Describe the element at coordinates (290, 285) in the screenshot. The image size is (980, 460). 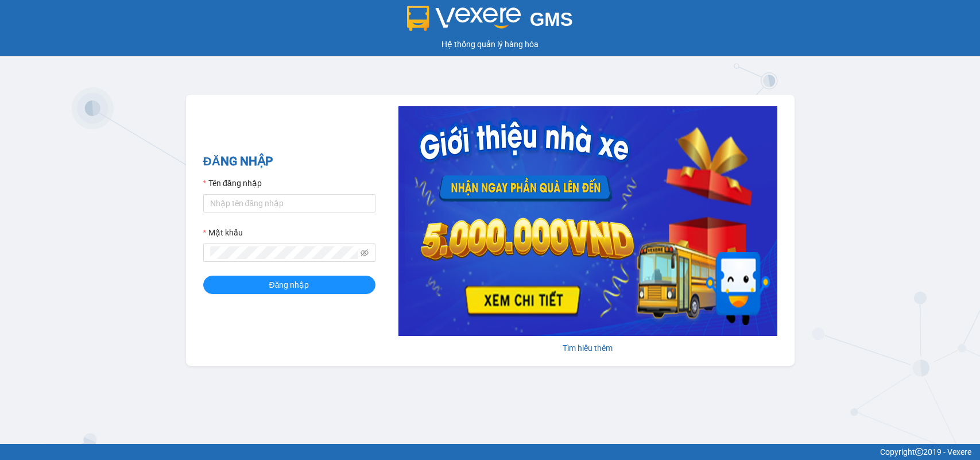
I see `button: Đăng nhập` at that location.